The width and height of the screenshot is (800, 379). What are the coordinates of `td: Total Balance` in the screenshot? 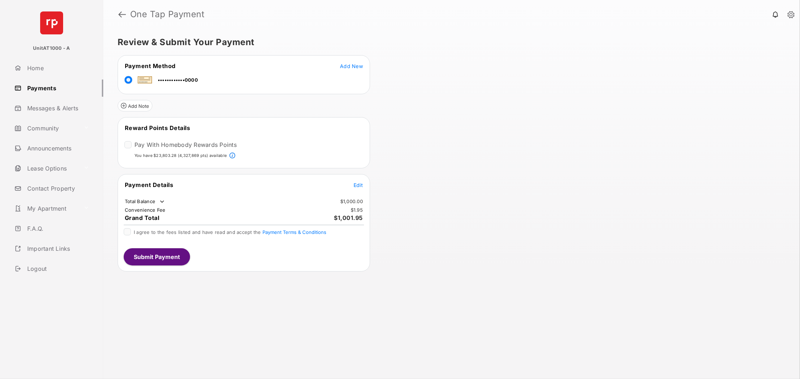 It's located at (145, 202).